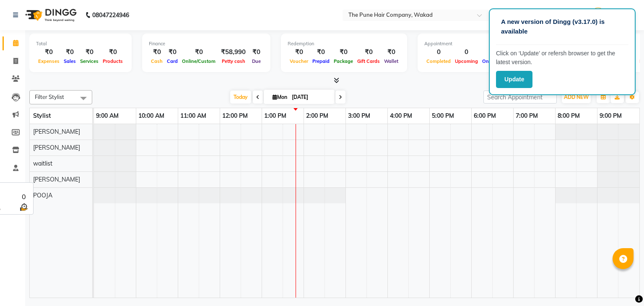 The width and height of the screenshot is (644, 306). I want to click on span: Ongoing, so click(492, 61).